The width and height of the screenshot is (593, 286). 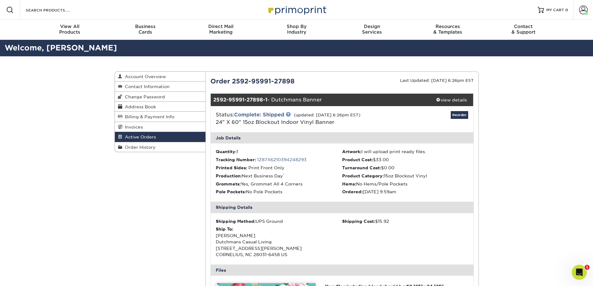 What do you see at coordinates (406, 176) in the screenshot?
I see `li: 15oz Blockout Vinyl` at bounding box center [406, 176].